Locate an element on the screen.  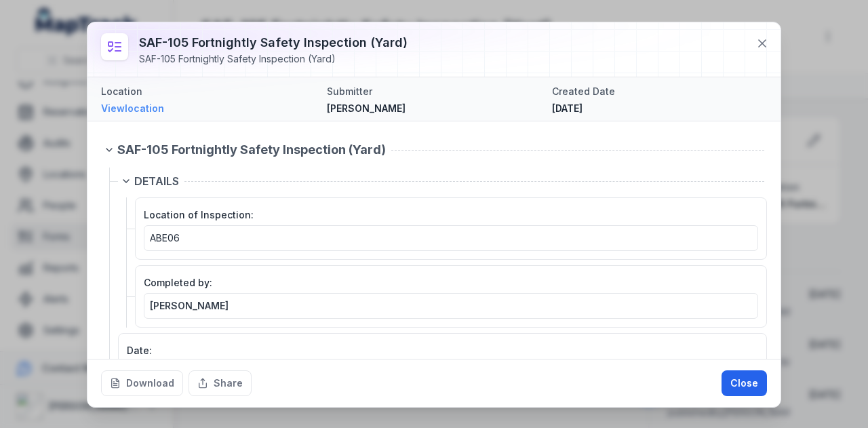
span: DETAILS is located at coordinates (157, 181).